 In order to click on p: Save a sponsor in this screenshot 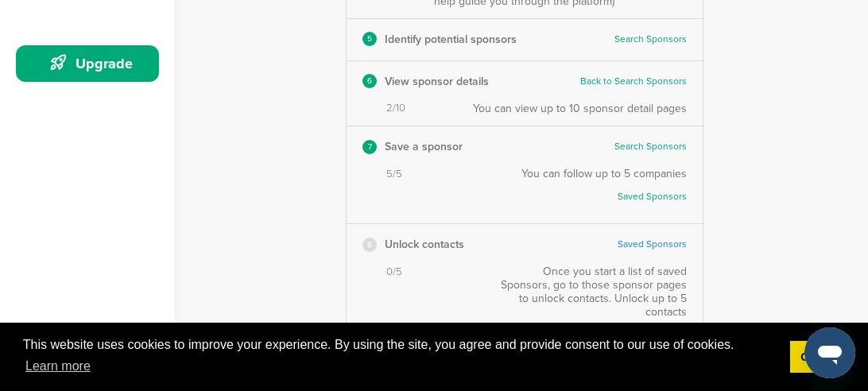, I will do `click(424, 146)`.